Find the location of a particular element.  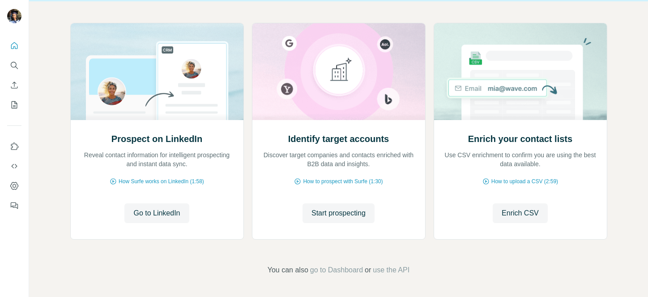

img: Identify target accounts is located at coordinates (339, 72).